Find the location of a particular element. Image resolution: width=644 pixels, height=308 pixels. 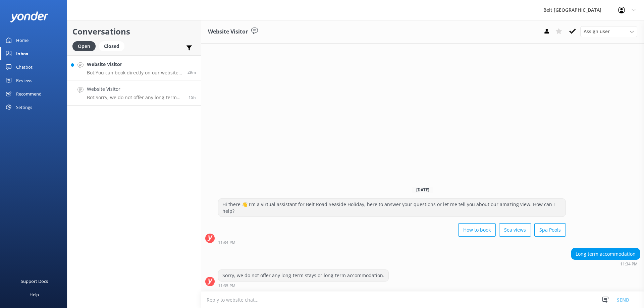

span: Assign user is located at coordinates (596, 31).